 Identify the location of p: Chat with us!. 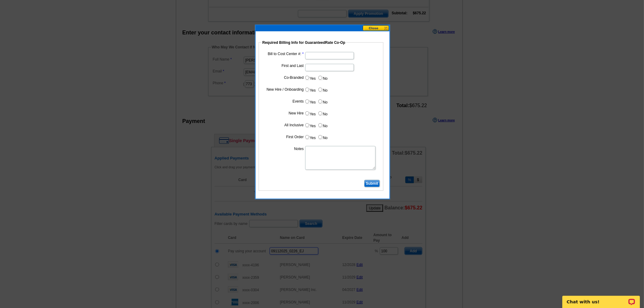
(38, 13).